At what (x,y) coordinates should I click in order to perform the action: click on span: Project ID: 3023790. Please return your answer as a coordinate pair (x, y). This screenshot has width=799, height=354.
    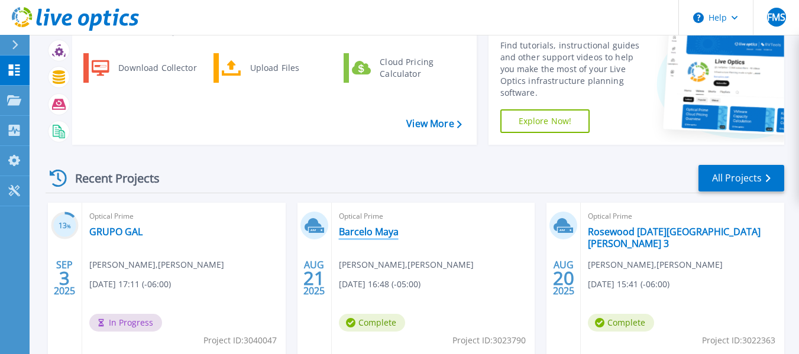
    Looking at the image, I should click on (489, 341).